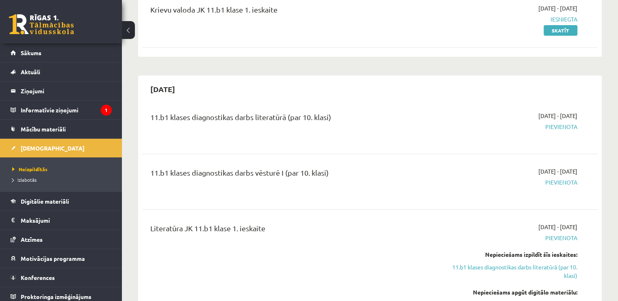 The height and width of the screenshot is (301, 618). I want to click on legend: Maksājumi, so click(66, 221).